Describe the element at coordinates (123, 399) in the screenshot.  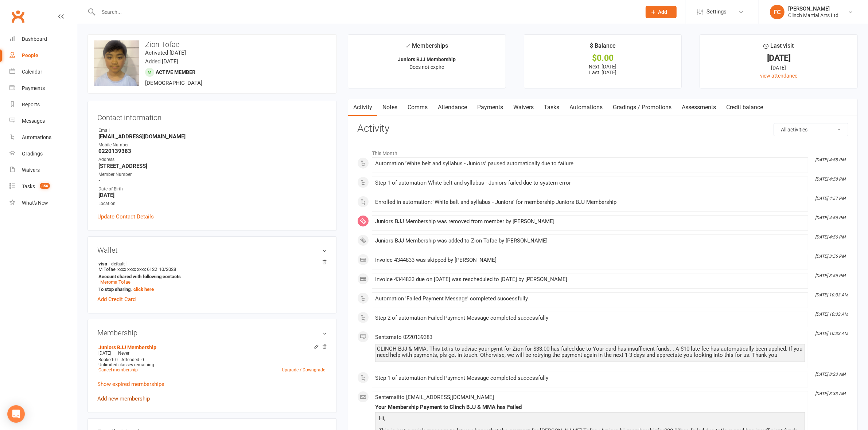
I see `a: Add new membership` at that location.